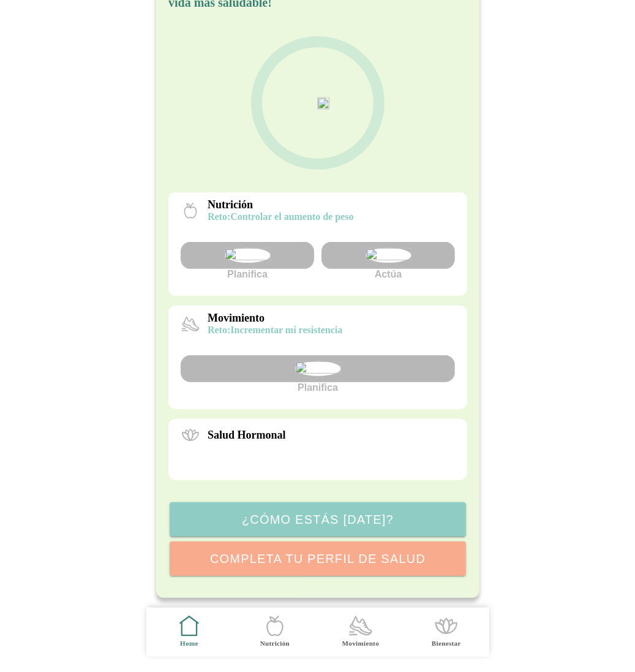 Image resolution: width=635 pixels, height=672 pixels. I want to click on ion-button: Completa tu perfil de salud, so click(318, 559).